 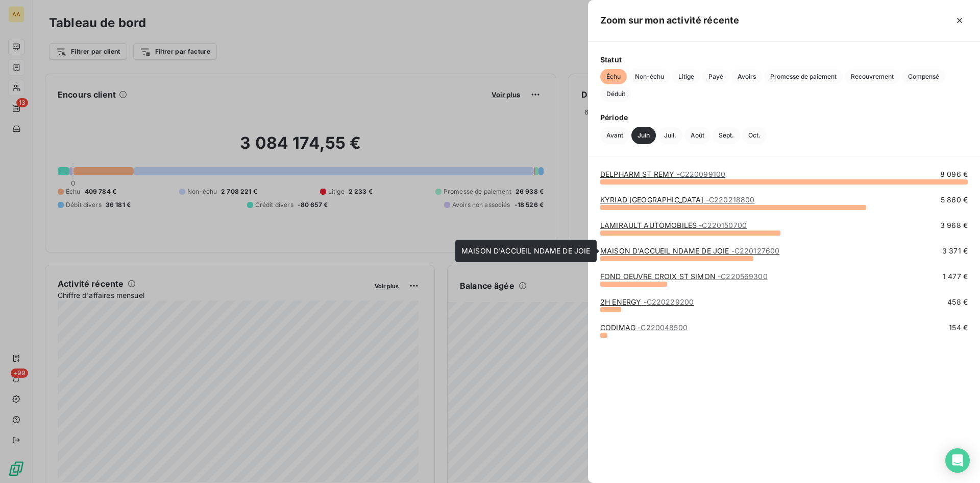 I want to click on span: - C220229200, so click(x=668, y=302).